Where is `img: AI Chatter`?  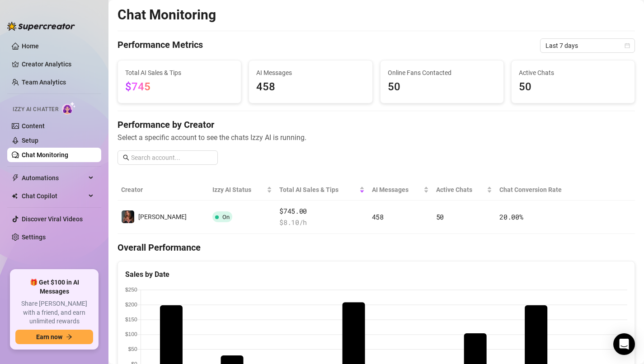 img: AI Chatter is located at coordinates (69, 108).